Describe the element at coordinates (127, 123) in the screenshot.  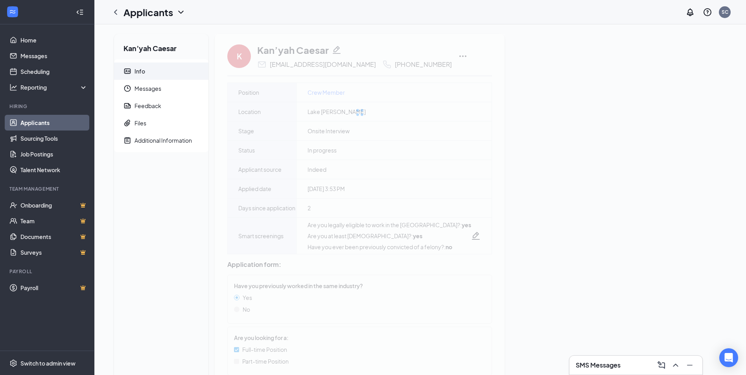
I see `svg: Paperclip` at that location.